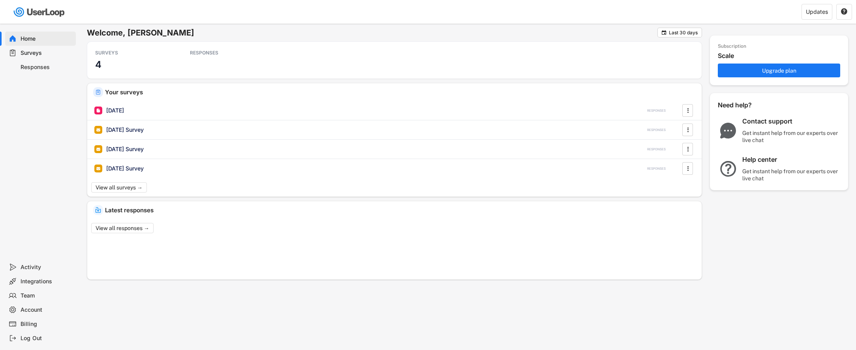 This screenshot has height=350, width=856. Describe the element at coordinates (732, 47) in the screenshot. I see `div: Subscription` at that location.